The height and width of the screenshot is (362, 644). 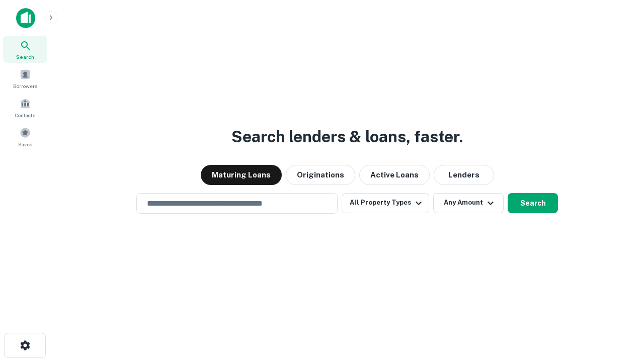 What do you see at coordinates (25, 49) in the screenshot?
I see `a: Search` at bounding box center [25, 49].